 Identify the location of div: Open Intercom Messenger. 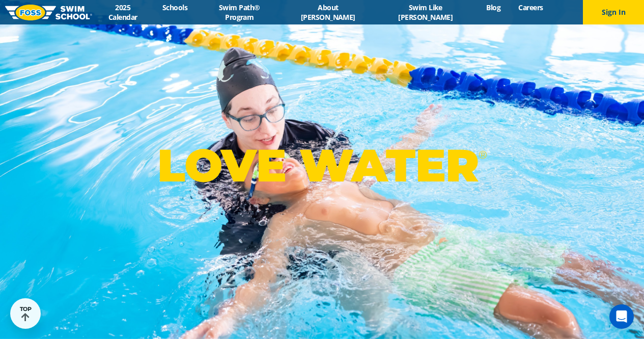
(621, 316).